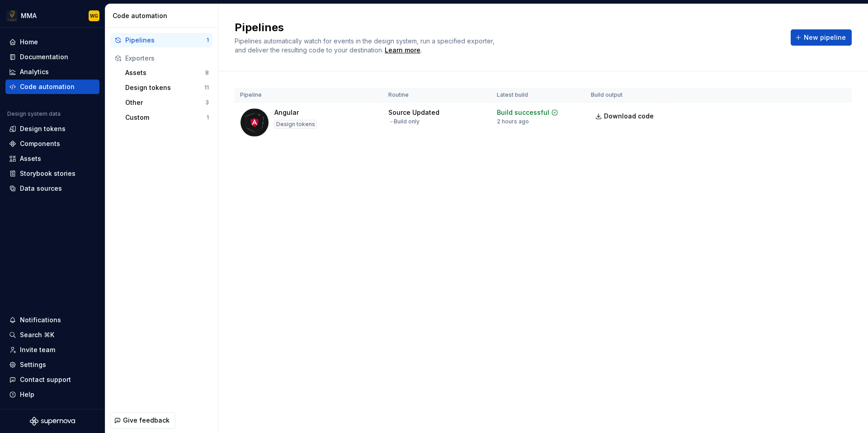  Describe the element at coordinates (52, 395) in the screenshot. I see `button: Help` at that location.